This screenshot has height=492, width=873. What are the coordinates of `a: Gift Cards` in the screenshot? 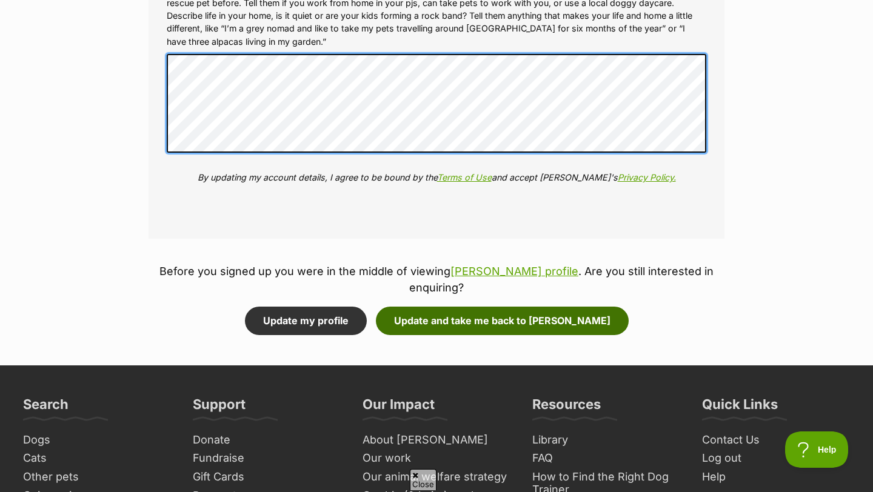 It's located at (267, 477).